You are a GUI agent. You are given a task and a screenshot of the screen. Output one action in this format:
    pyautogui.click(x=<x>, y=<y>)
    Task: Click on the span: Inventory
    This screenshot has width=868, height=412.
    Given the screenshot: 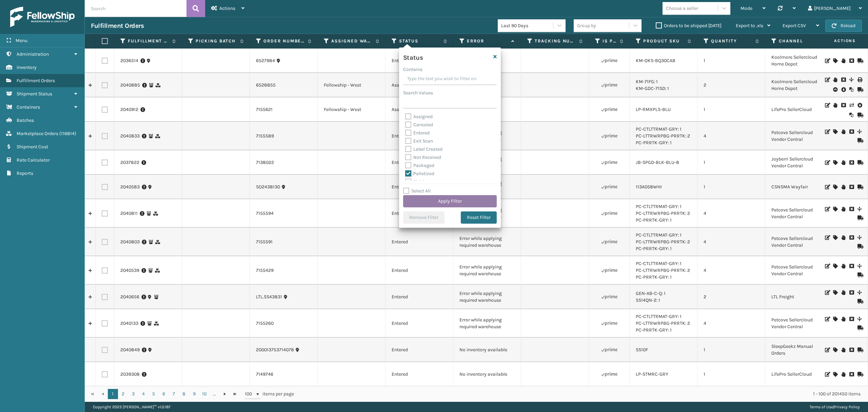 What is the action you would take?
    pyautogui.click(x=27, y=67)
    